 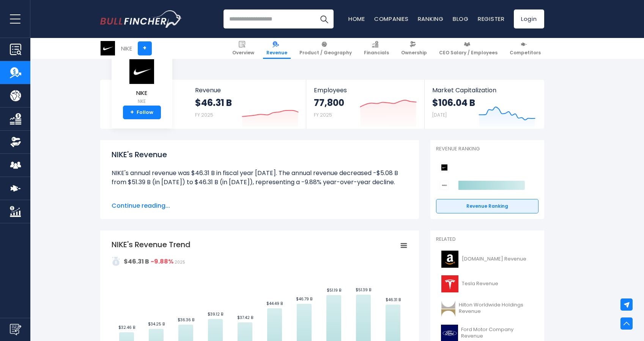 What do you see at coordinates (277, 48) in the screenshot?
I see `a: Revenue` at bounding box center [277, 48].